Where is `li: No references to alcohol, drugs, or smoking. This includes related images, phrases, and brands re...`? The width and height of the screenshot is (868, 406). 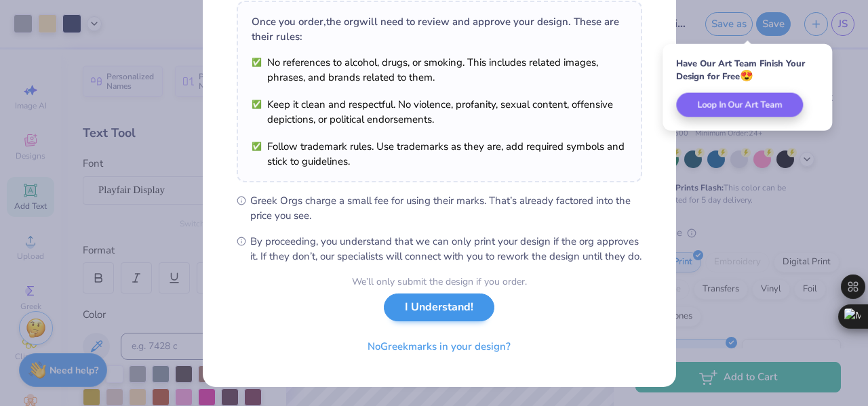 li: No references to alcohol, drugs, or smoking. This includes related images, phrases, and brands re... is located at coordinates (439, 70).